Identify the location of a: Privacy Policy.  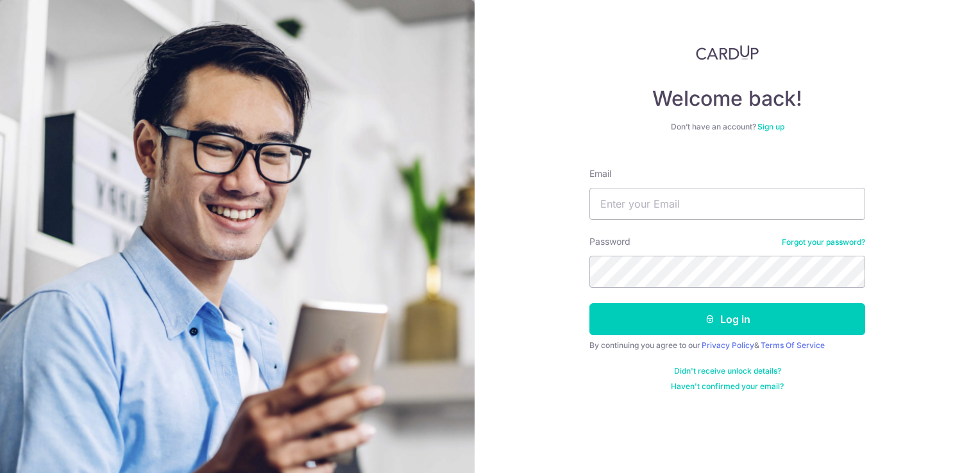
(728, 345).